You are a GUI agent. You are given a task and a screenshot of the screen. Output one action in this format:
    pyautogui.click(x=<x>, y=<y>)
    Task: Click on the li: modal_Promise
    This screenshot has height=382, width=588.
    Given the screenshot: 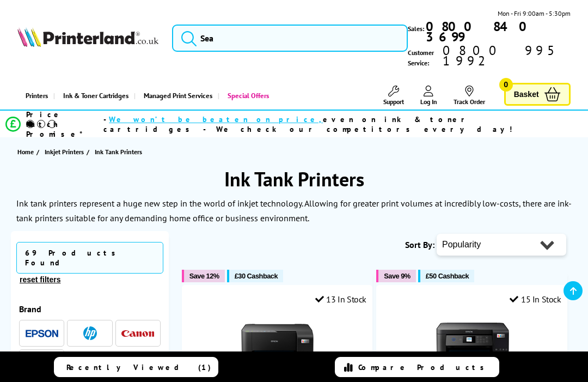 What is the action you would take?
    pyautogui.click(x=282, y=124)
    